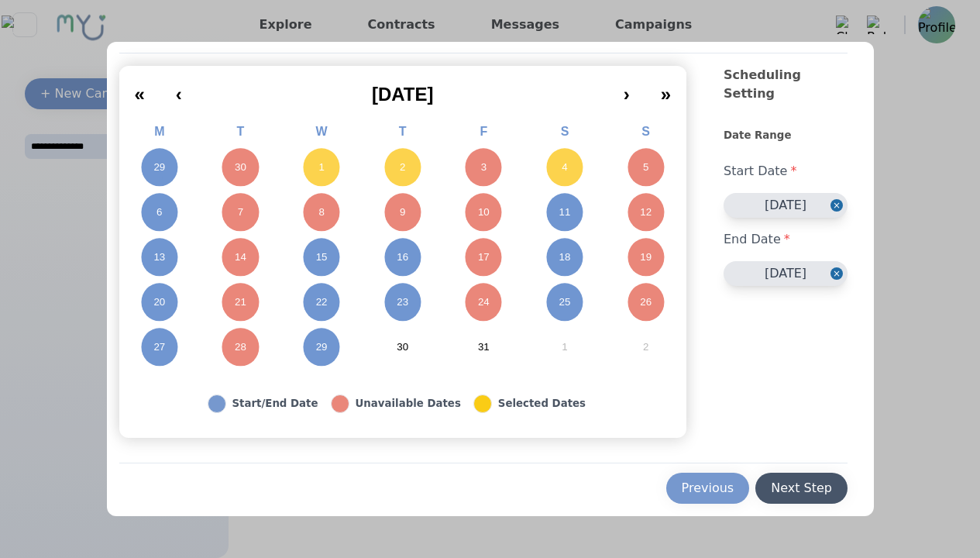 Image resolution: width=980 pixels, height=558 pixels. I want to click on abbr: October 26, 2025, so click(645, 303).